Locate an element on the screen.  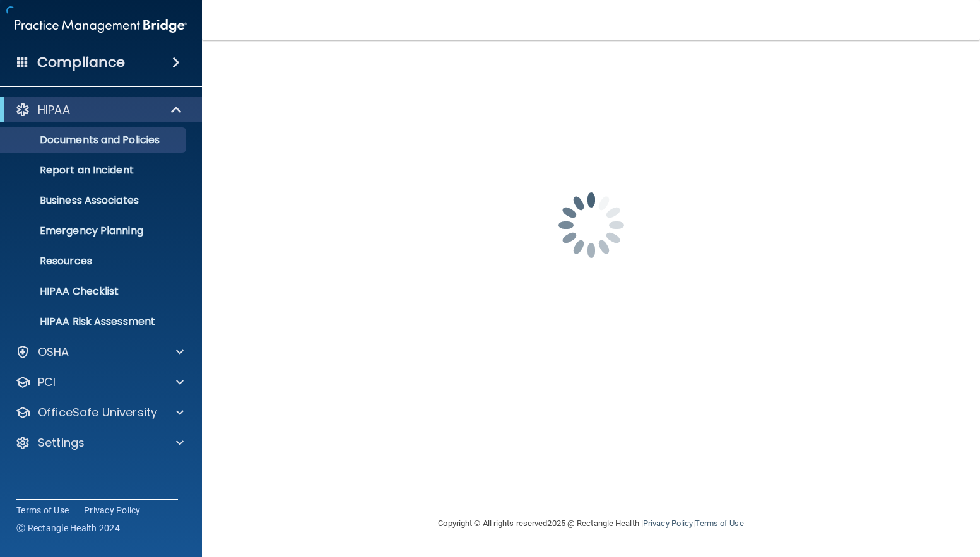
div: Copyright © All rights reserved 2025 @ Rectangle Health | | is located at coordinates (591, 524).